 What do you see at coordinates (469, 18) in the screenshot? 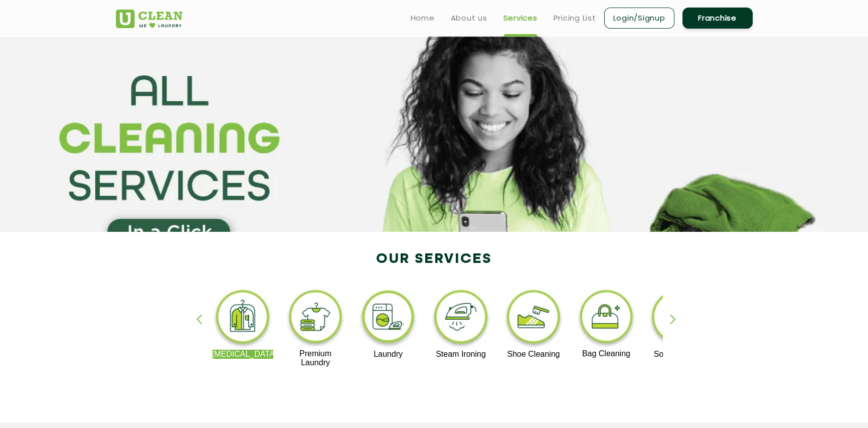
I see `a: About us` at bounding box center [469, 18].